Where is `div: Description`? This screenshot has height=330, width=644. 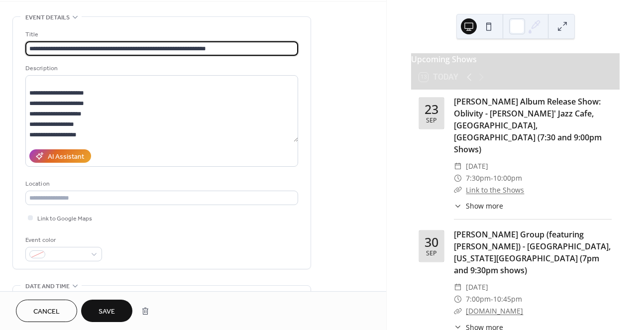
div: Description is located at coordinates (161, 68).